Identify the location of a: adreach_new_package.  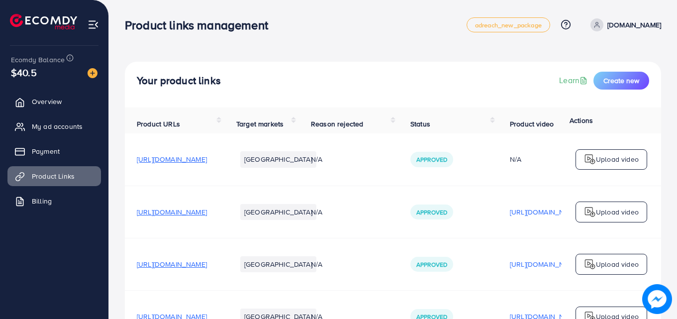
(508, 25).